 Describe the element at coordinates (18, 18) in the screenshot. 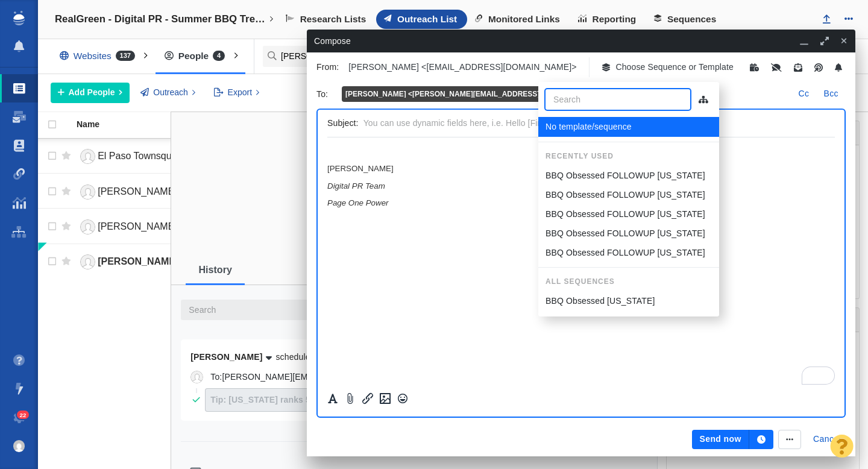

I see `img: buzzstream_logo_iconsimple.png` at that location.